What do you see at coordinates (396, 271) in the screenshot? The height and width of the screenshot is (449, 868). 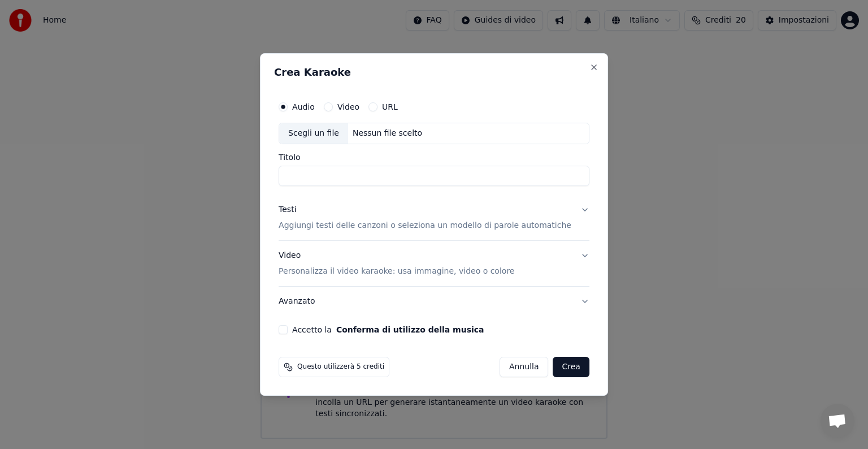 I see `p: Personalizza il video karaoke: usa immagine, video o colore` at bounding box center [396, 271].